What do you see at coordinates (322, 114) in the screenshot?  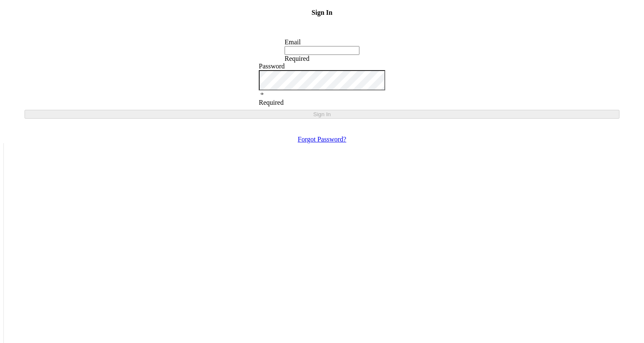 I see `div: Sign In` at bounding box center [322, 114].